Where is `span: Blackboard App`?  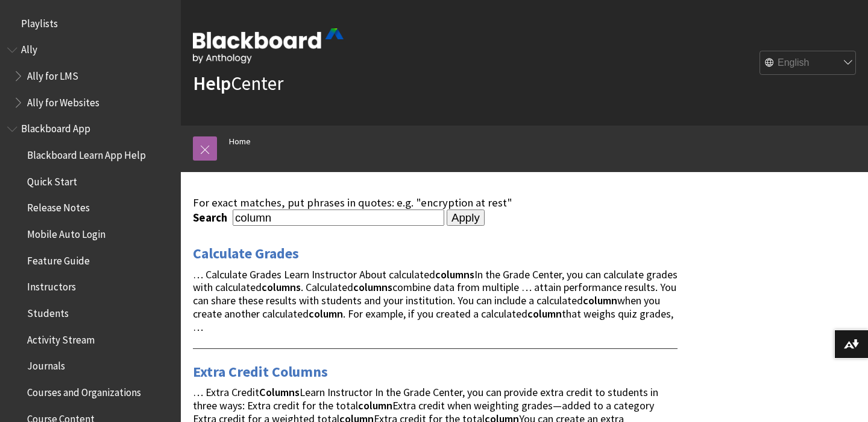
span: Blackboard App is located at coordinates (56, 127).